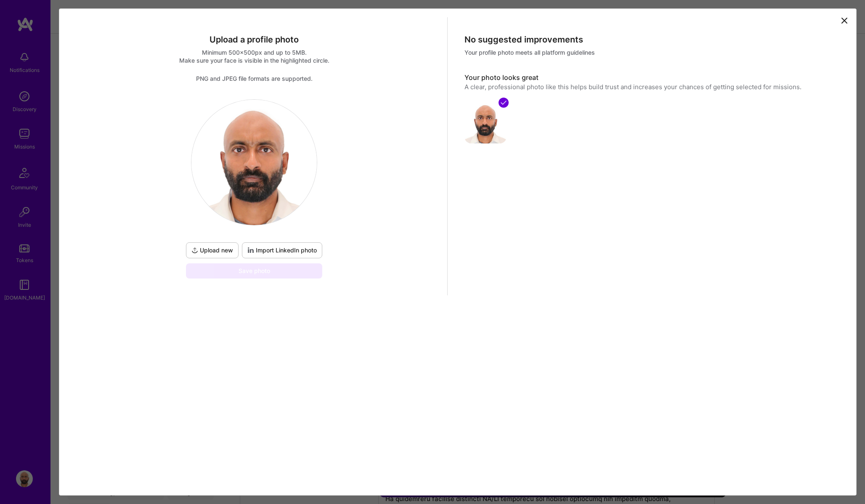 The height and width of the screenshot is (504, 865). What do you see at coordinates (254, 52) in the screenshot?
I see `div: Minimum 500x500px and up to 5MB.` at bounding box center [254, 52].